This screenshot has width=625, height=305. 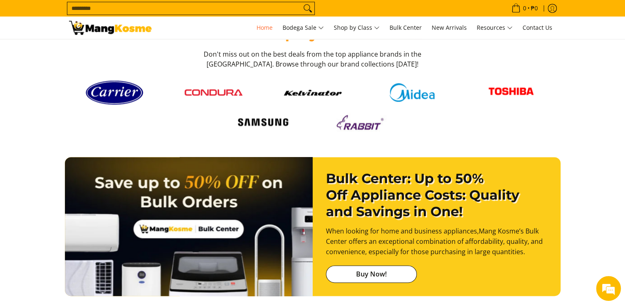 What do you see at coordinates (303, 28) in the screenshot?
I see `span: Bodega Sale` at bounding box center [303, 28].